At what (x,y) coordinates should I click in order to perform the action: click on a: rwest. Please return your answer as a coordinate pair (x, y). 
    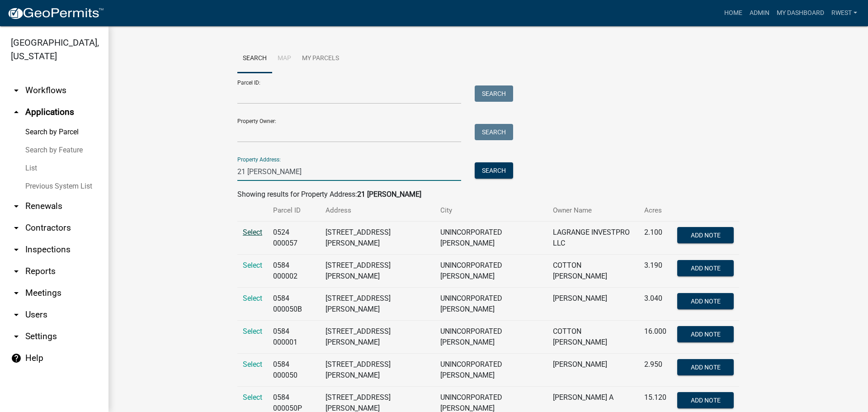
    Looking at the image, I should click on (844, 13).